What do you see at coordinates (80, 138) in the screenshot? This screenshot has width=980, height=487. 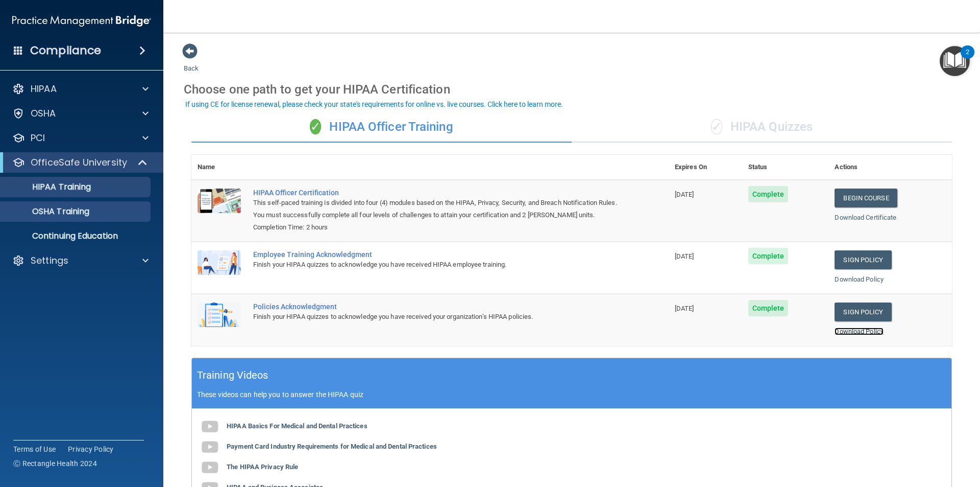 I see `a: PCI` at bounding box center [80, 138].